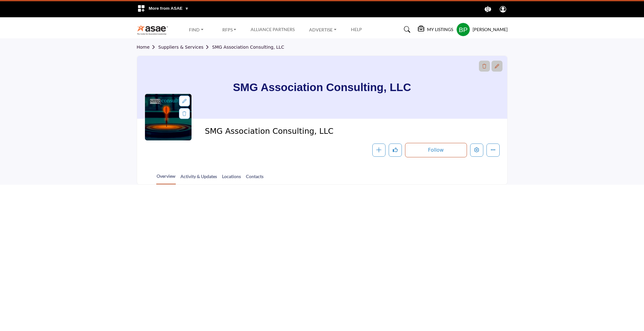 Image resolution: width=644 pixels, height=331 pixels. I want to click on button: Show hide supplier dropdown, so click(463, 29).